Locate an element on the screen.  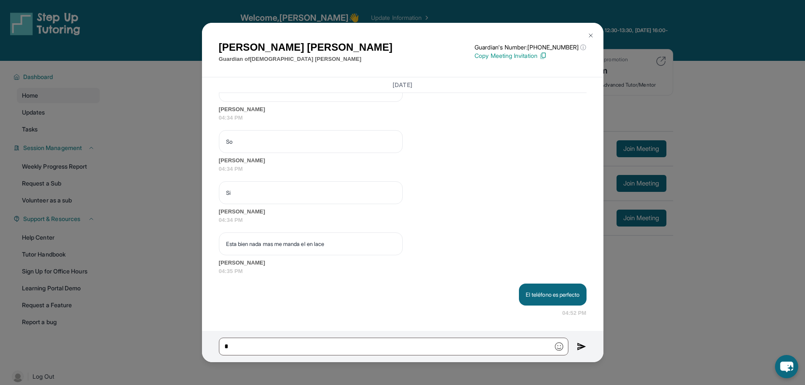
p: So is located at coordinates (311, 142).